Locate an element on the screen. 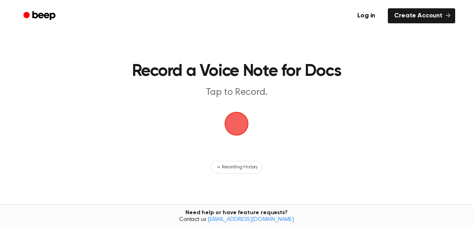 This screenshot has height=228, width=473. h1: Record a Voice Note for Docs is located at coordinates (236, 72).